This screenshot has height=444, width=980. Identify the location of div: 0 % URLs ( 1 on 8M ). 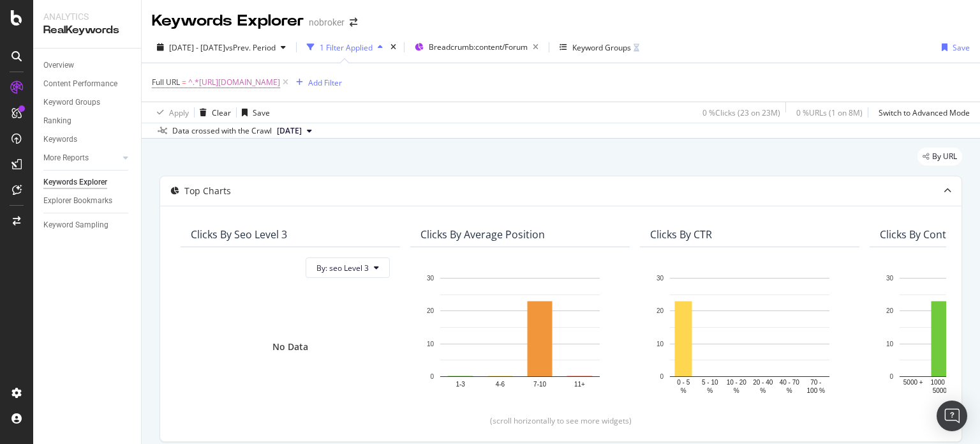
(830, 112).